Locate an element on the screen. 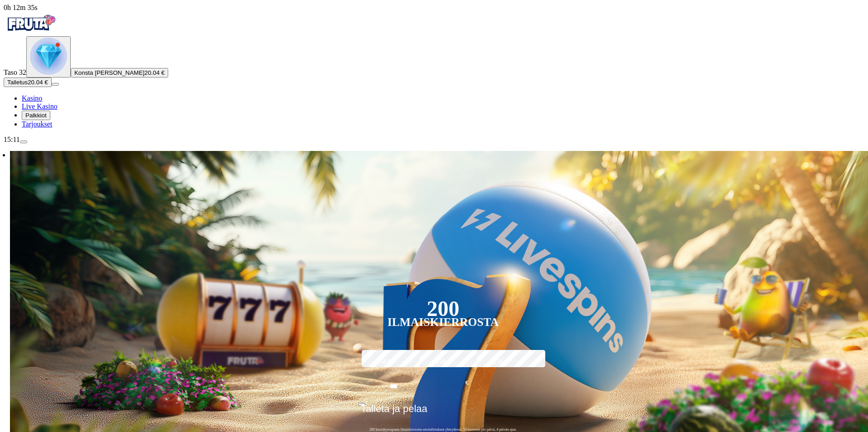  a: gift-inverted iconTarjoukset is located at coordinates (37, 124).